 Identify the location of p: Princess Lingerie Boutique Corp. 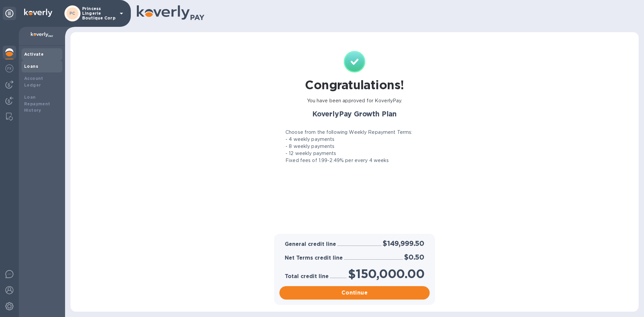
(99, 13).